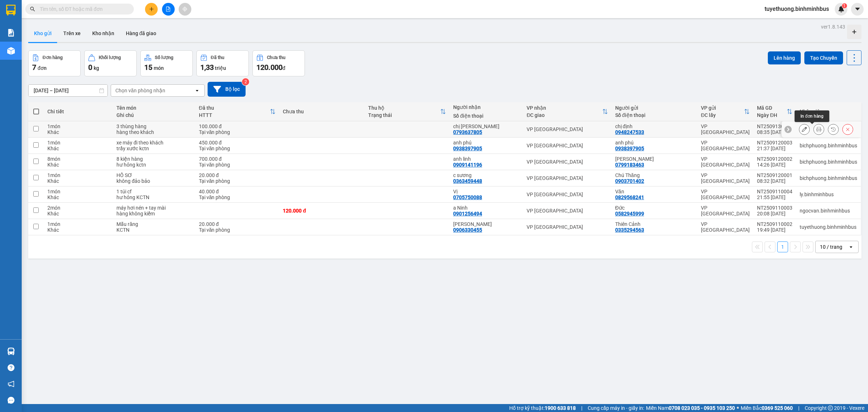 The height and width of the screenshot is (412, 868). I want to click on sup: 2, so click(246, 82).